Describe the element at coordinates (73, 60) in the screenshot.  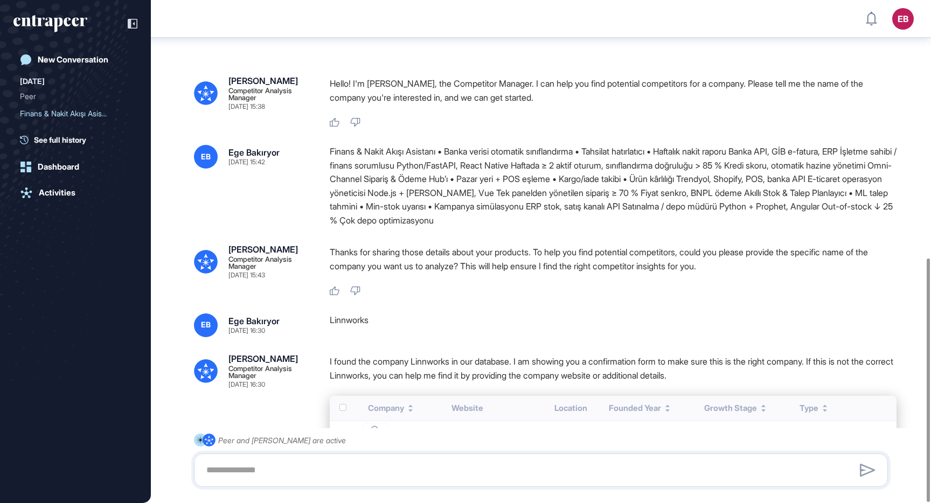
I see `div: New Conversation` at that location.